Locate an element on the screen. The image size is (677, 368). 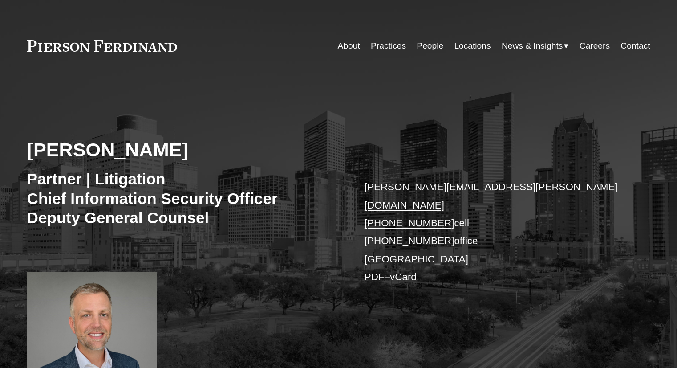
a: Locations is located at coordinates (473, 46).